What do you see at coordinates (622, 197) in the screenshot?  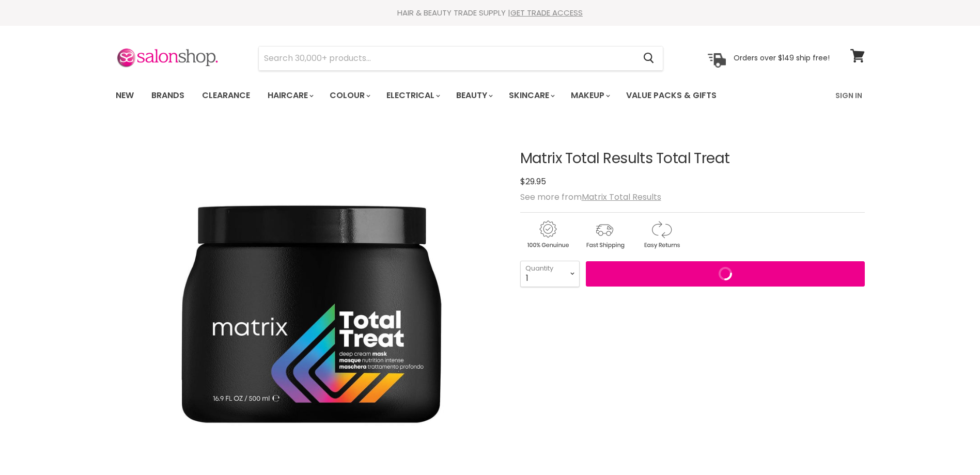 I see `u: Matrix Total Results` at bounding box center [622, 197].